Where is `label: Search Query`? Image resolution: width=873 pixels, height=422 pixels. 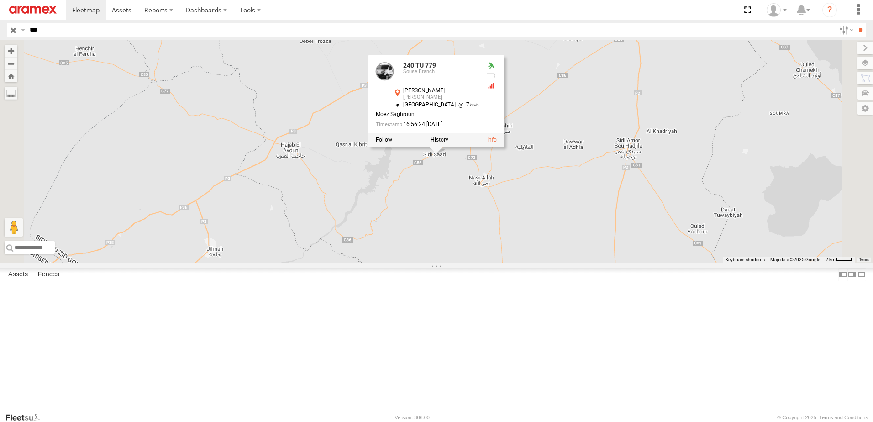
label: Search Query is located at coordinates (23, 30).